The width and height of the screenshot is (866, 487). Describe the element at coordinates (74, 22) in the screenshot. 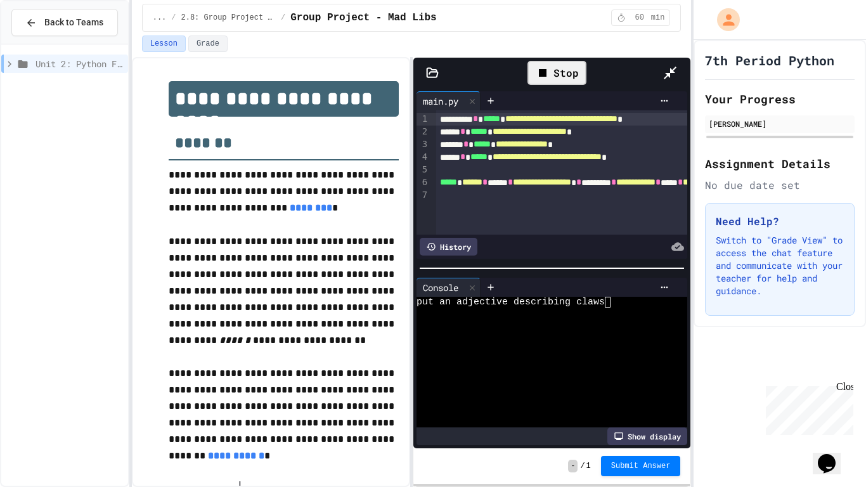

I see `span: Back to Teams` at that location.